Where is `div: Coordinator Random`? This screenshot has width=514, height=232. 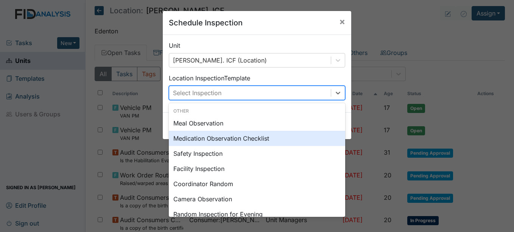
div: Coordinator Random is located at coordinates (257, 184).